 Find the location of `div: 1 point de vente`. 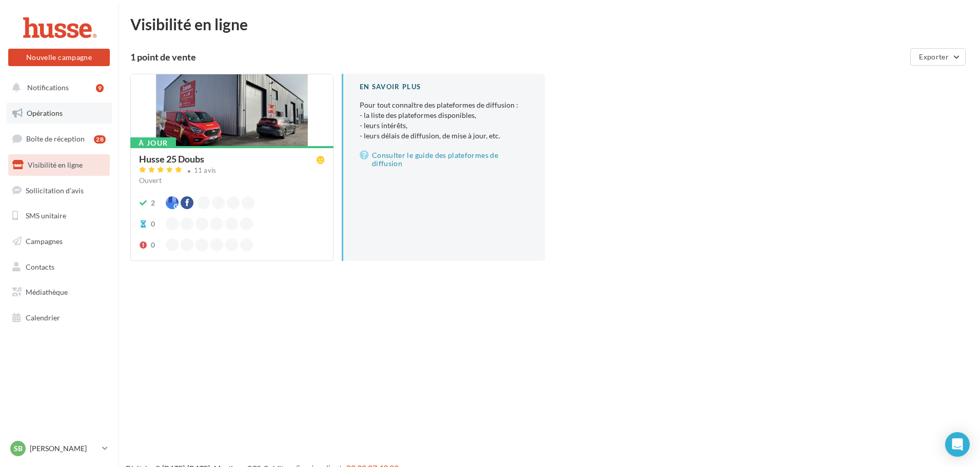

div: 1 point de vente is located at coordinates (519, 57).